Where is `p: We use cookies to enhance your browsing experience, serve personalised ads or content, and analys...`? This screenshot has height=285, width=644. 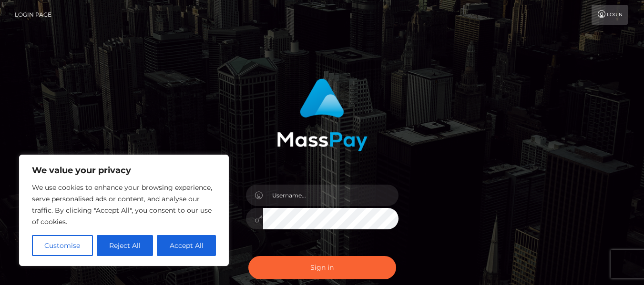 p: We use cookies to enhance your browsing experience, serve personalised ads or content, and analys... is located at coordinates (124, 205).